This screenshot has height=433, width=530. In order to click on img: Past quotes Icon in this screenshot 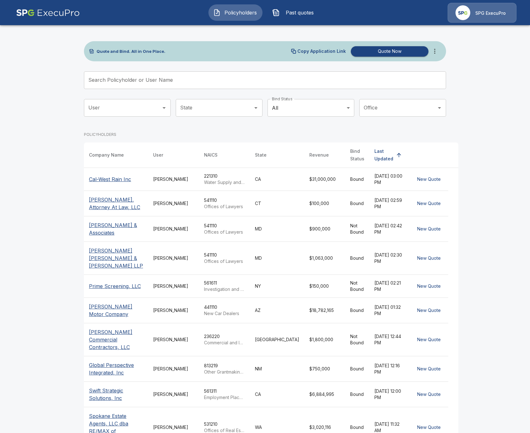, I will do `click(276, 13)`.